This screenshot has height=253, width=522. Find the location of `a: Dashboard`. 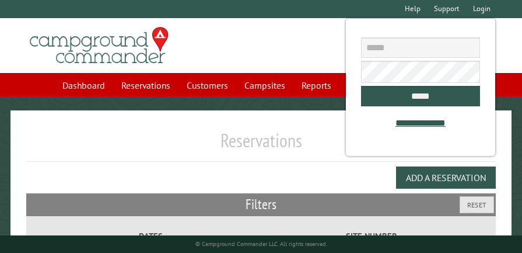

a: Dashboard is located at coordinates (83, 85).